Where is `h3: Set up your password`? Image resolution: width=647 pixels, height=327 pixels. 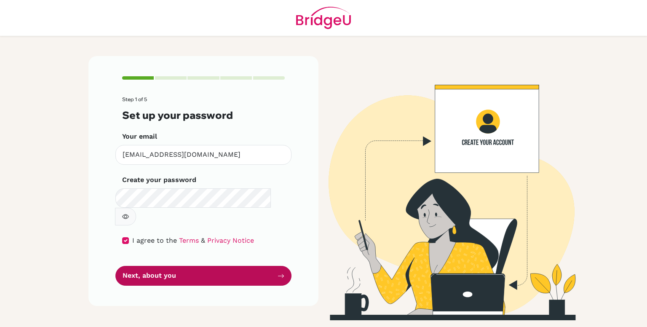 h3: Set up your password is located at coordinates (203, 115).